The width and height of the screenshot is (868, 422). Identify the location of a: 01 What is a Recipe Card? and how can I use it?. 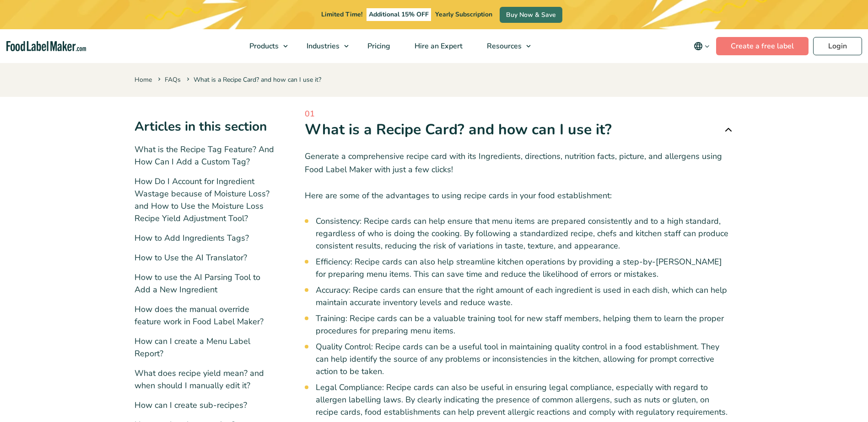
(520, 123).